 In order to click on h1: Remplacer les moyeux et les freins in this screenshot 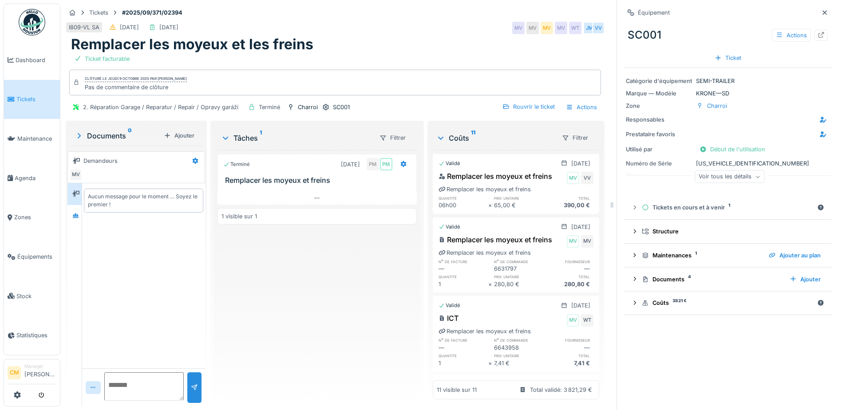, I will do `click(192, 44)`.